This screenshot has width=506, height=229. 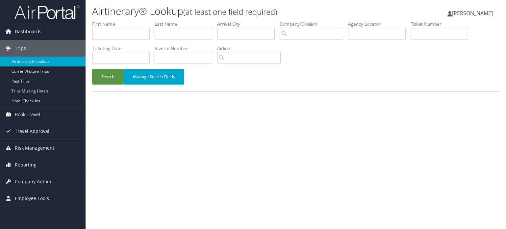 What do you see at coordinates (108, 77) in the screenshot?
I see `button: Search` at bounding box center [108, 77].